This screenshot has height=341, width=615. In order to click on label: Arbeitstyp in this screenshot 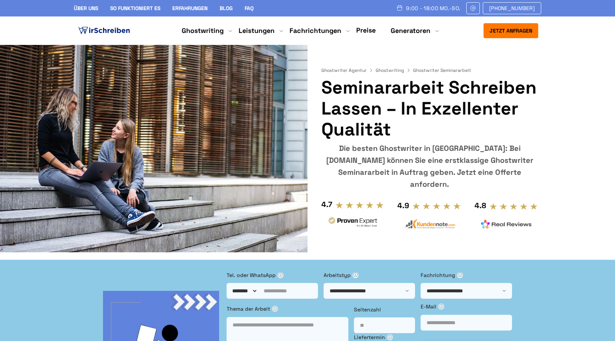, I will do `click(369, 275)`.